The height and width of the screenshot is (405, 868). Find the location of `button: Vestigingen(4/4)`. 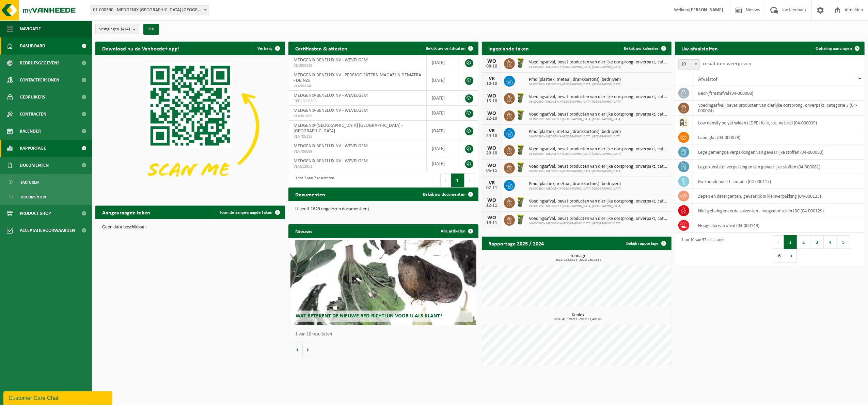

button: Vestigingen(4/4) is located at coordinates (117, 29).